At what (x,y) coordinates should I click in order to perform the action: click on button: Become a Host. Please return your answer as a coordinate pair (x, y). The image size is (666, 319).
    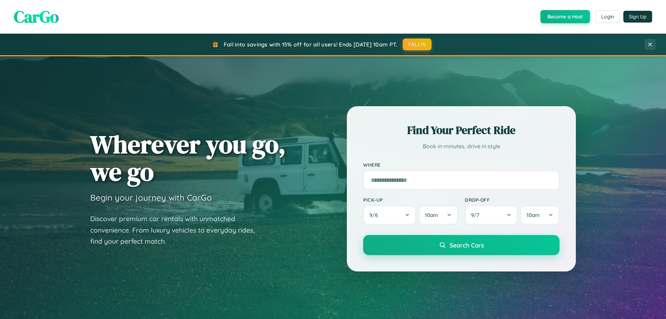
    Looking at the image, I should click on (565, 17).